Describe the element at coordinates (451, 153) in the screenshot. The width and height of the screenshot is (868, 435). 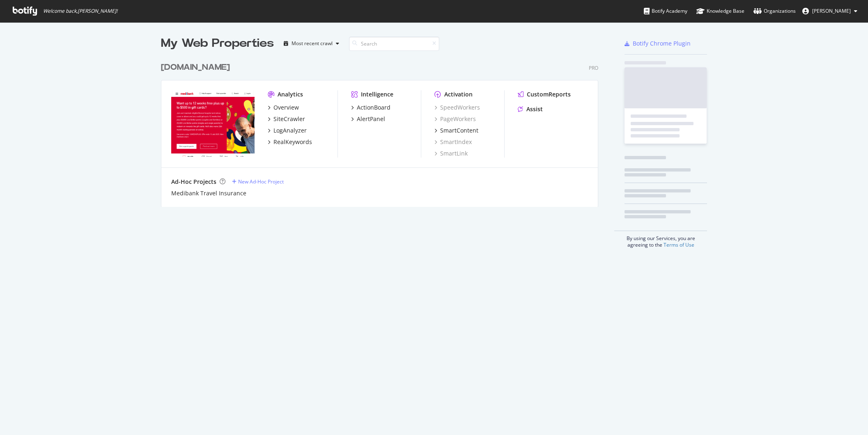
I see `div: SmartLink` at that location.